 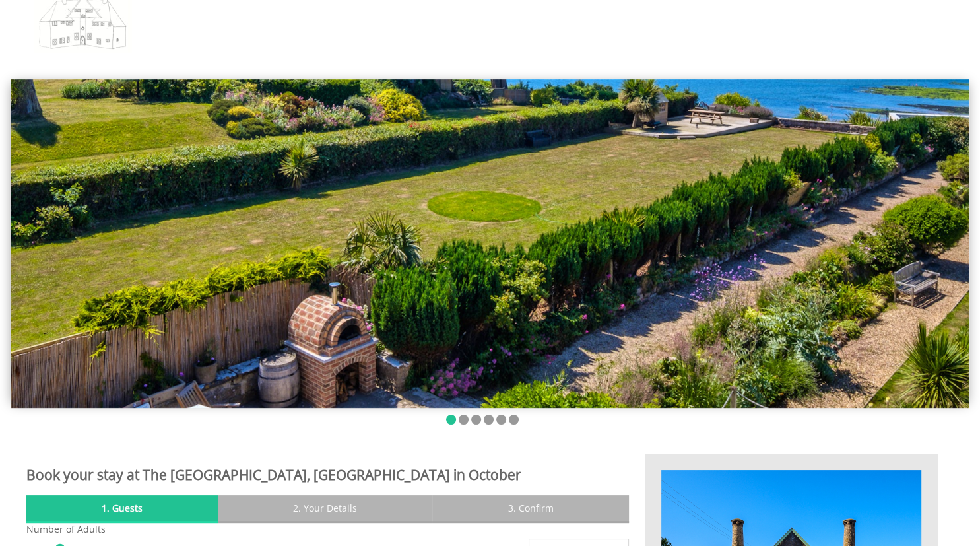 I want to click on a: 1. Guests, so click(x=122, y=508).